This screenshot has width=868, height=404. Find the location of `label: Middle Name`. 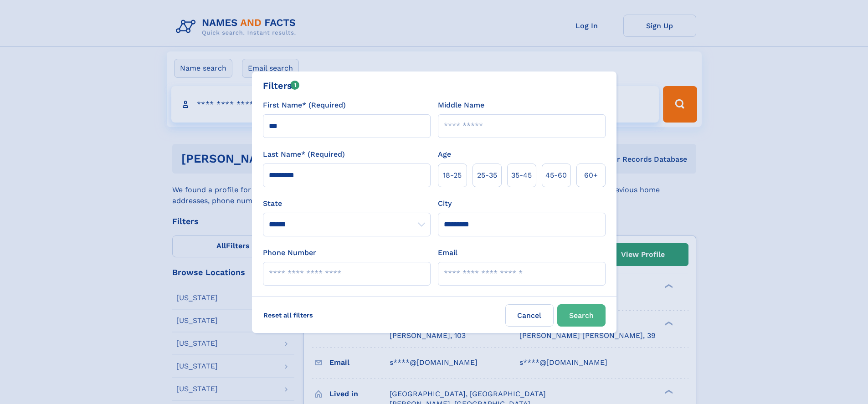

label: Middle Name is located at coordinates (461, 105).